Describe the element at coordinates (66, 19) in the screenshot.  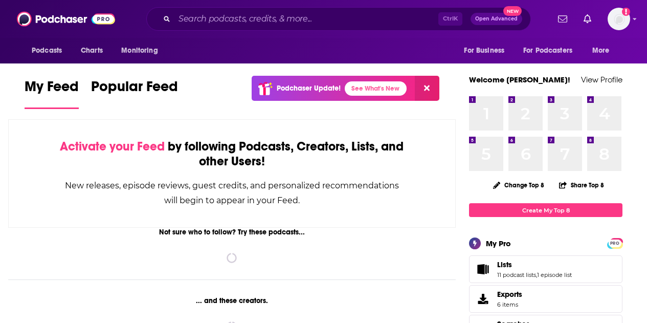
I see `img: Podchaser - Follow, Share and Rate Podcasts` at that location.